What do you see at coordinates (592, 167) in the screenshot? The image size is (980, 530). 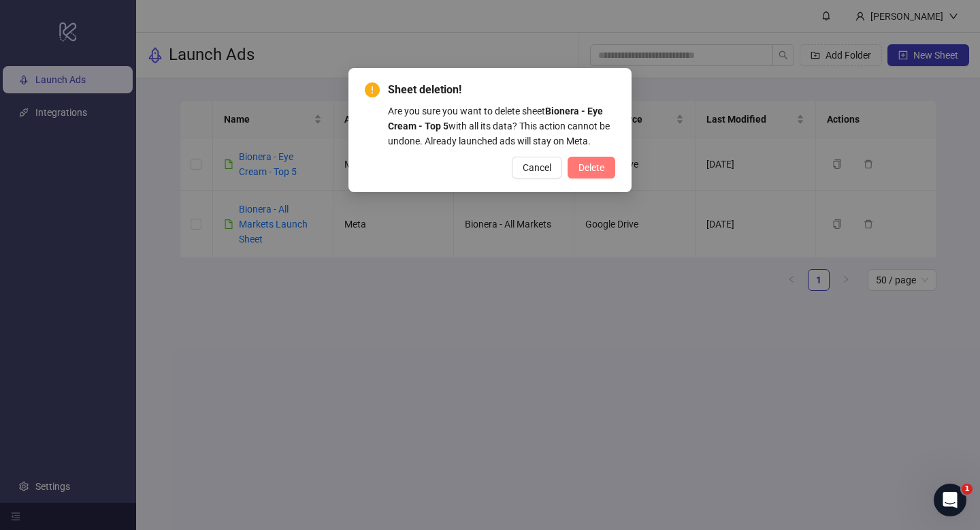 I see `button: Delete` at bounding box center [592, 167].